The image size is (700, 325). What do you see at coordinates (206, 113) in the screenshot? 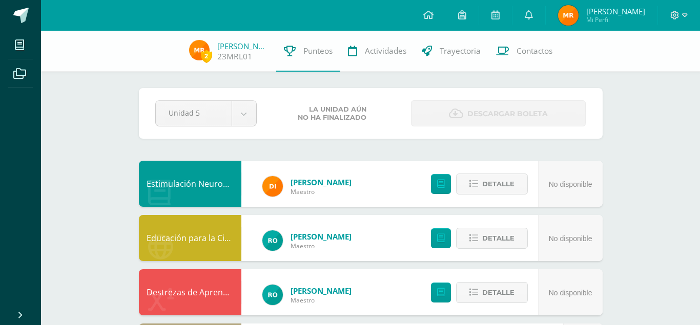
I see `a: Unidad 5` at bounding box center [206, 113].